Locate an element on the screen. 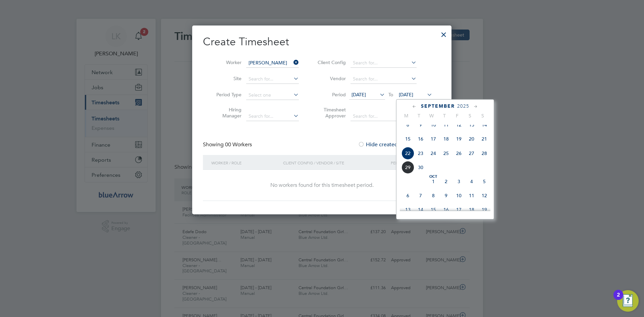 This screenshot has height=317, width=644. span: 2 is located at coordinates (446, 181).